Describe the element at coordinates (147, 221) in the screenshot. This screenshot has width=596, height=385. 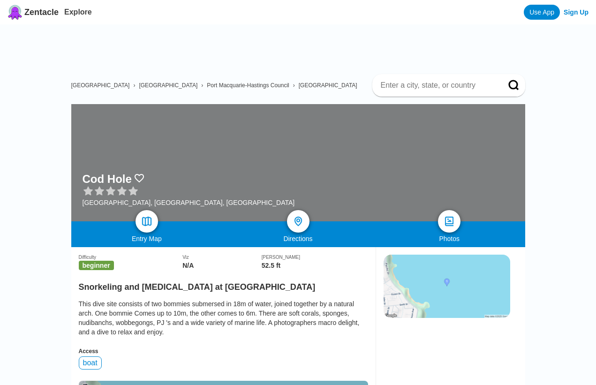
I see `a: map` at that location.